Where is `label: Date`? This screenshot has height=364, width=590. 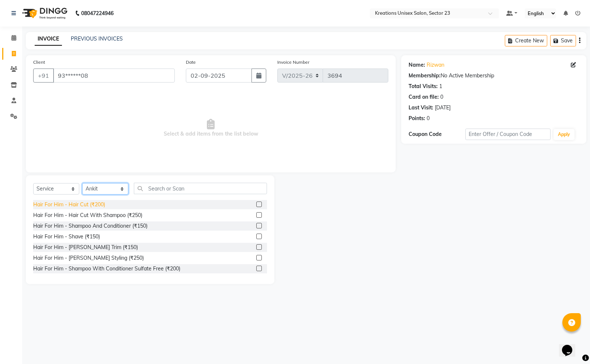
label: Date is located at coordinates (191, 62).